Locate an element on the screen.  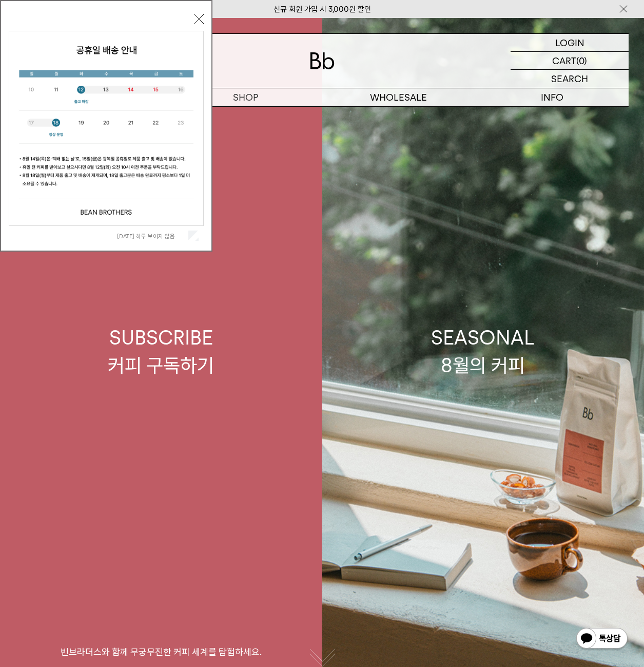
p: SHOP is located at coordinates (245, 97).